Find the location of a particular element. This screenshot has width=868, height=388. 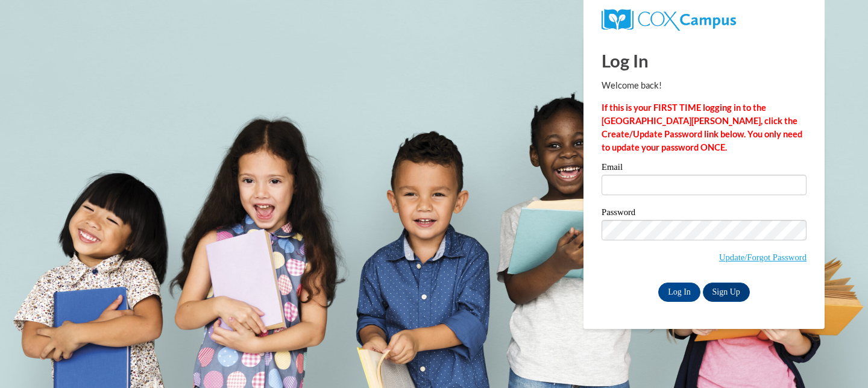

label: Email is located at coordinates (704, 169).